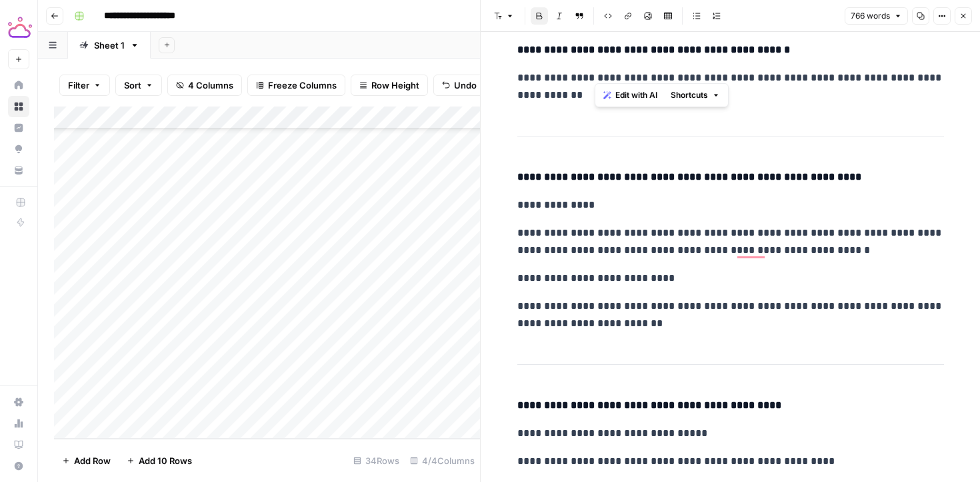 This screenshot has width=980, height=482. Describe the element at coordinates (205, 85) in the screenshot. I see `button: 4 Columns` at that location.